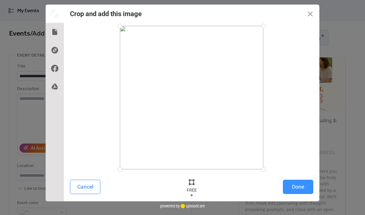 This screenshot has width=365, height=215. What do you see at coordinates (55, 50) in the screenshot?
I see `div: Direct Link` at bounding box center [55, 50].